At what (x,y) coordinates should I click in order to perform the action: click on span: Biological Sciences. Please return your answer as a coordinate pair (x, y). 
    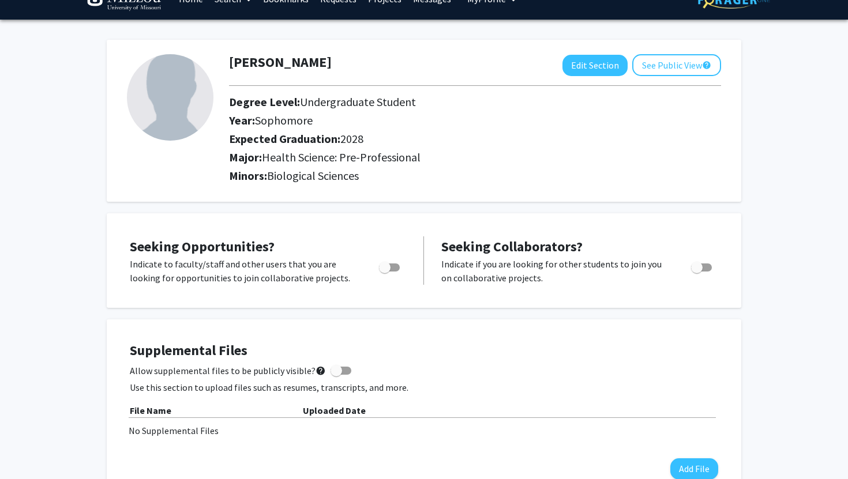
    Looking at the image, I should click on (313, 175).